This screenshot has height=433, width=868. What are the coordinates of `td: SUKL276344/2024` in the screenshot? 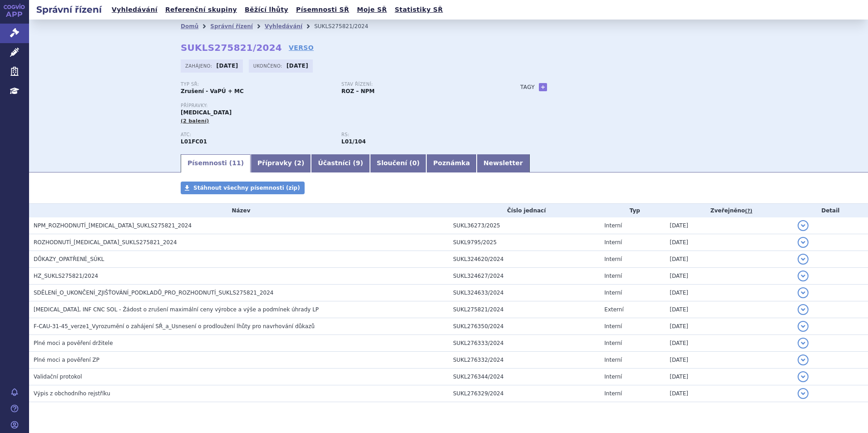 It's located at (524, 377).